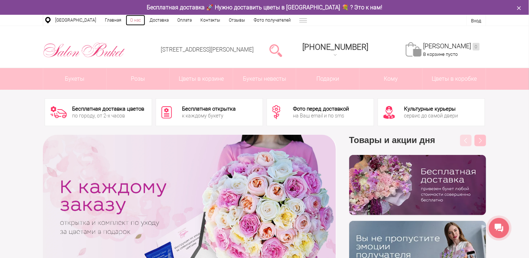  I want to click on a: Главная, so click(113, 20).